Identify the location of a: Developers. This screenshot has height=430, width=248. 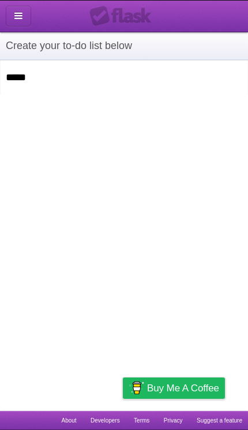
(105, 420).